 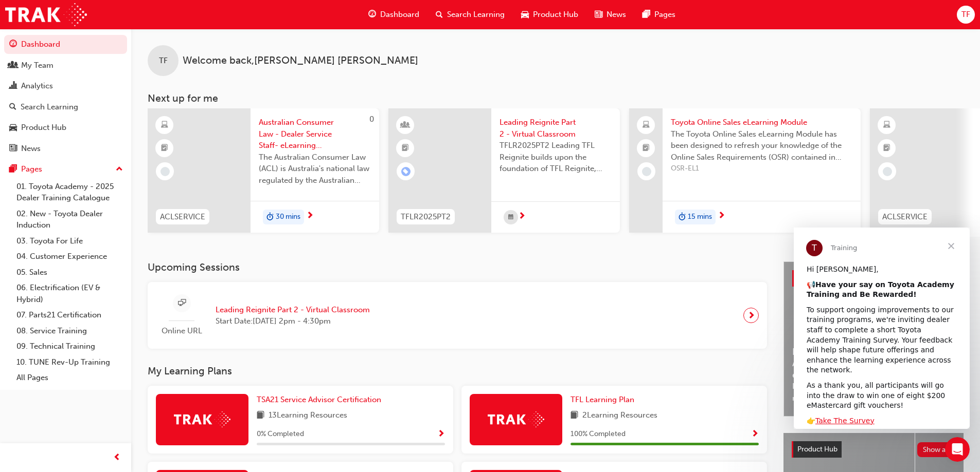 I want to click on span: 30 mins, so click(x=288, y=217).